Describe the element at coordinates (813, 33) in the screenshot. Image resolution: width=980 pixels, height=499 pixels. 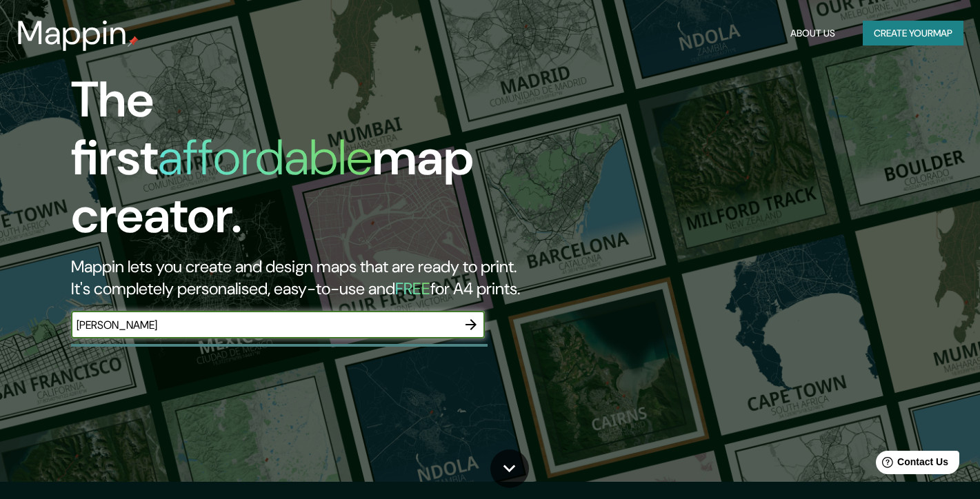
I see `button: About Us` at that location.